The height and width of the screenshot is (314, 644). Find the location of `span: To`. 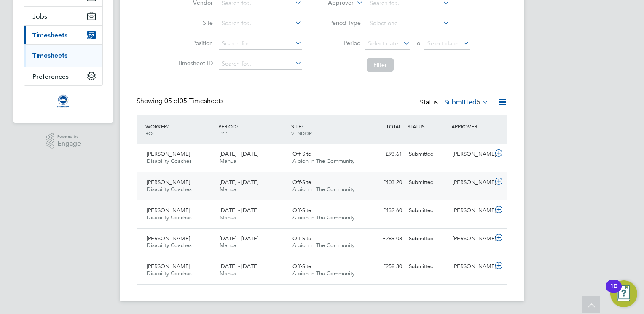

span: To is located at coordinates (417, 43).